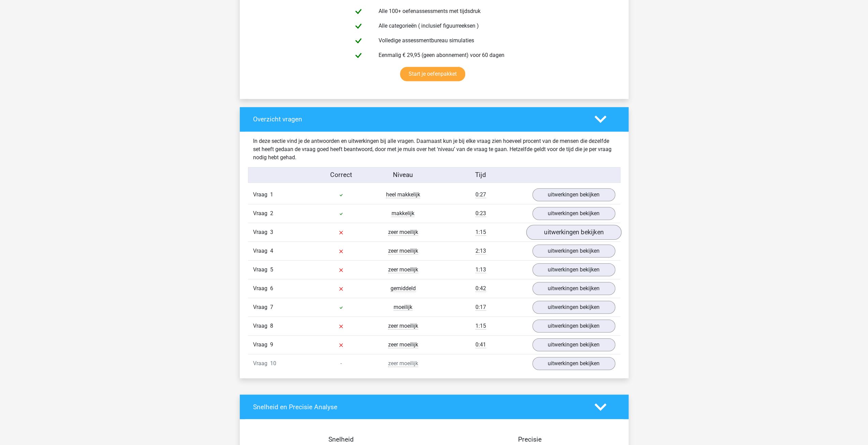  What do you see at coordinates (273, 363) in the screenshot?
I see `span: 10` at bounding box center [273, 363].